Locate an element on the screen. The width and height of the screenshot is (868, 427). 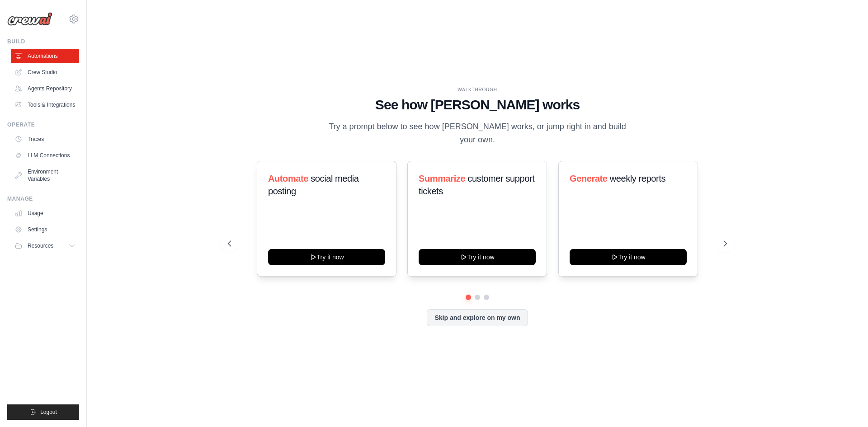
span: social media posting is located at coordinates (313, 185).